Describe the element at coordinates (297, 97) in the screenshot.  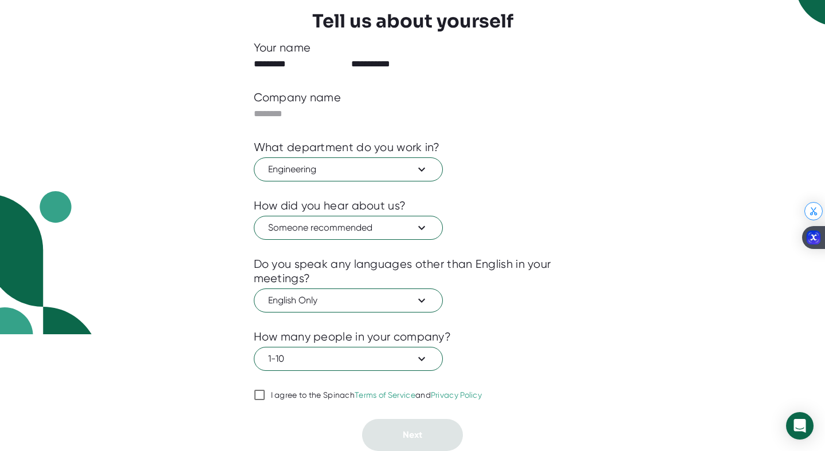
I see `div: Company name` at that location.